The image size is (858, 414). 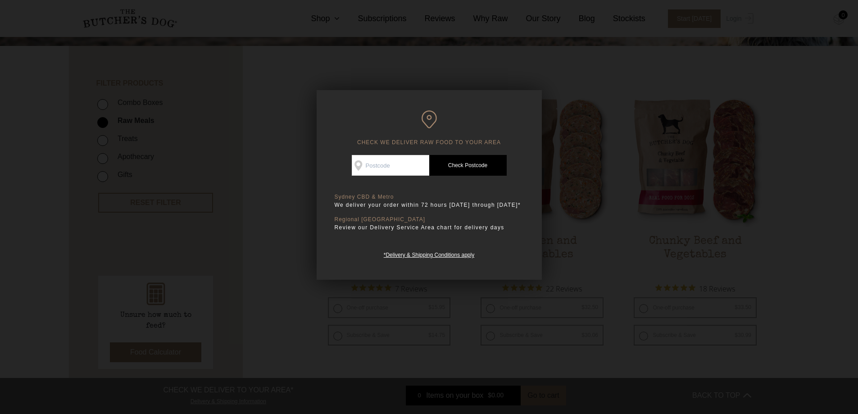 I want to click on a: Check Postcode, so click(x=468, y=165).